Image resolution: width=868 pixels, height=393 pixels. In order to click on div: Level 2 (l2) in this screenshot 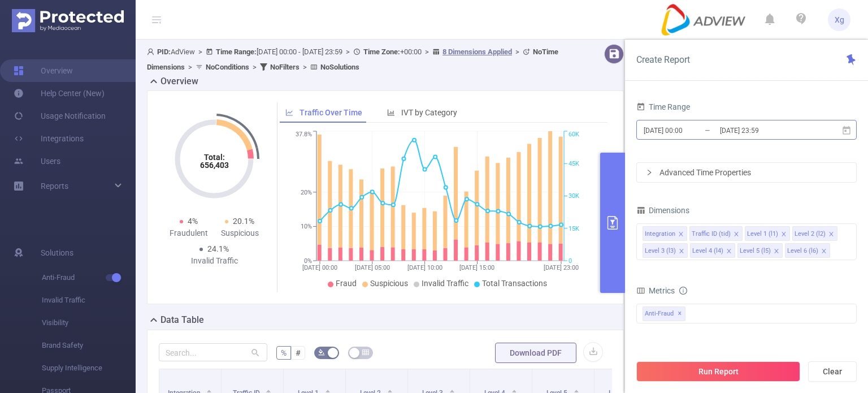, I will do `click(810, 234)`.